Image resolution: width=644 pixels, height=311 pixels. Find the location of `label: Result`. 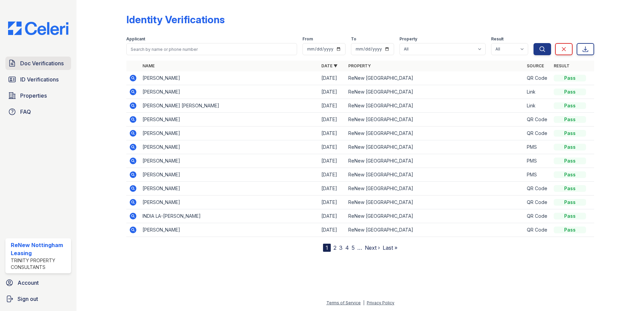

label: Result is located at coordinates (497, 39).